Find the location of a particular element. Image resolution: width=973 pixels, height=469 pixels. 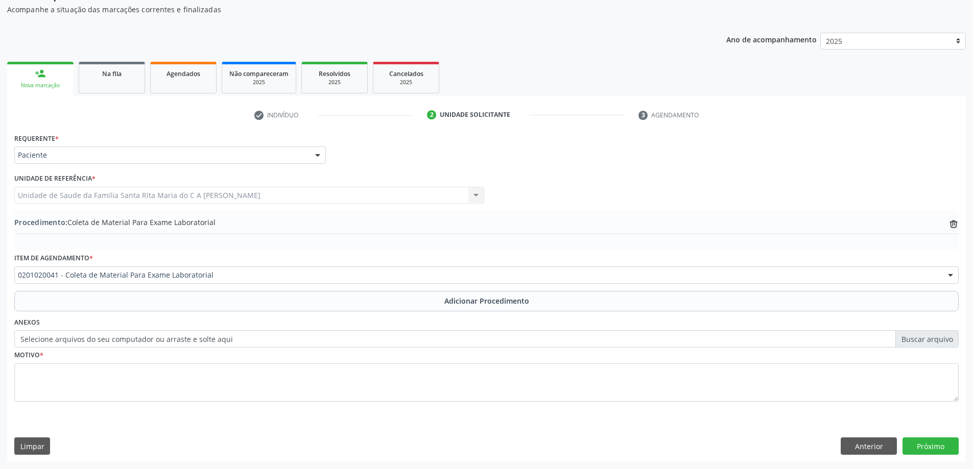

label: Anexos is located at coordinates (27, 323).